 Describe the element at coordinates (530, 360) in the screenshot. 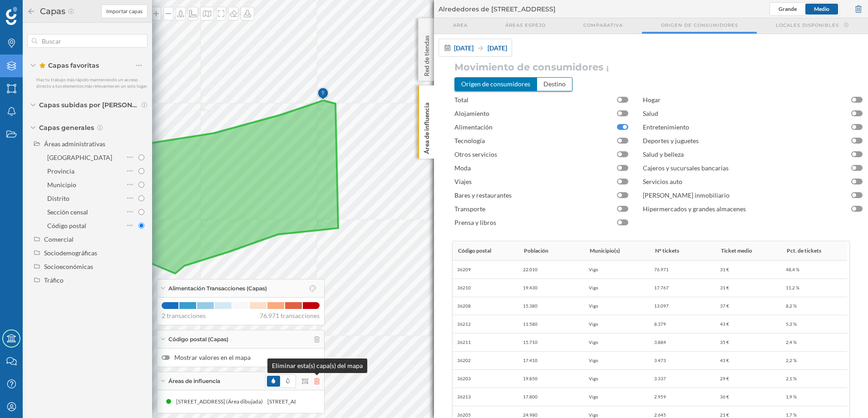

I see `span: 17.410` at that location.